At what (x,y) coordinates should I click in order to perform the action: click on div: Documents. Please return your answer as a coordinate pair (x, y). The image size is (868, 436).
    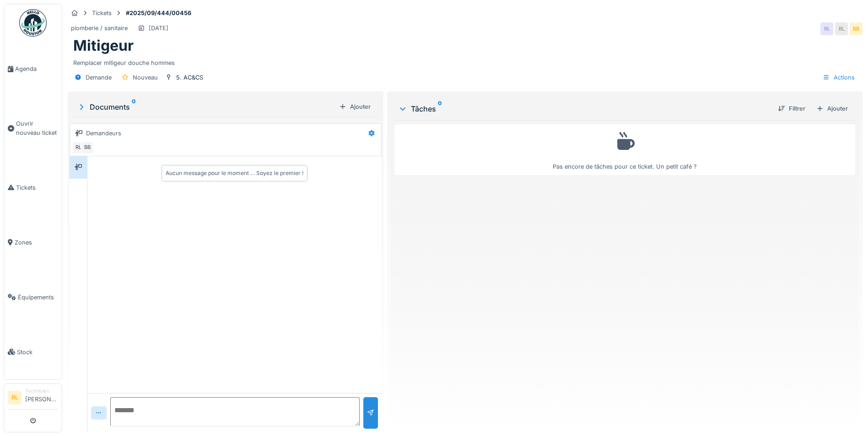
    Looking at the image, I should click on (206, 107).